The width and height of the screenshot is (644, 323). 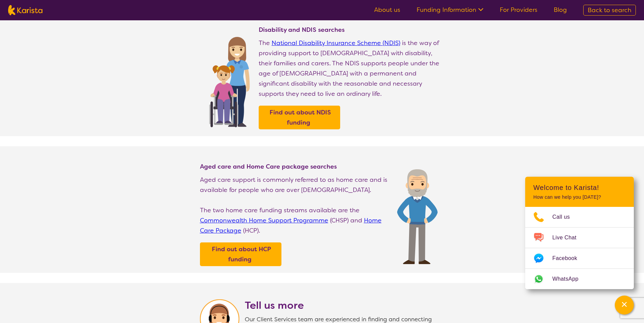 What do you see at coordinates (579, 248) in the screenshot?
I see `ul: Choose channel` at bounding box center [579, 248].